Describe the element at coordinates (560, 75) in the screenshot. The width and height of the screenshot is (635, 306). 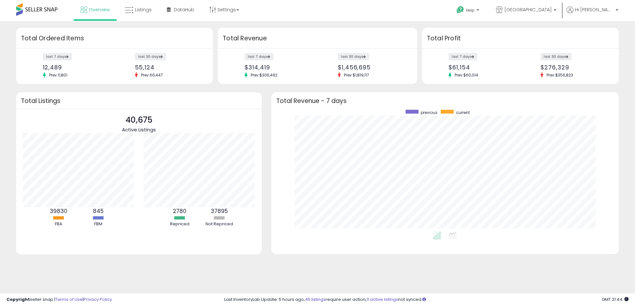
I see `span: Prev: $356,823` at that location.